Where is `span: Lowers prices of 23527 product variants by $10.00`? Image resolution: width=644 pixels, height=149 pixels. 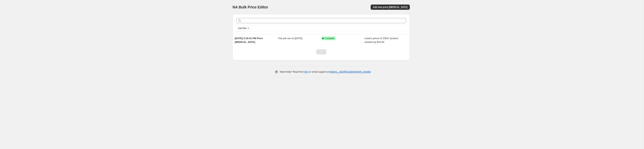
span: Lowers prices of 23527 product variants by $10.00 is located at coordinates (381, 40).